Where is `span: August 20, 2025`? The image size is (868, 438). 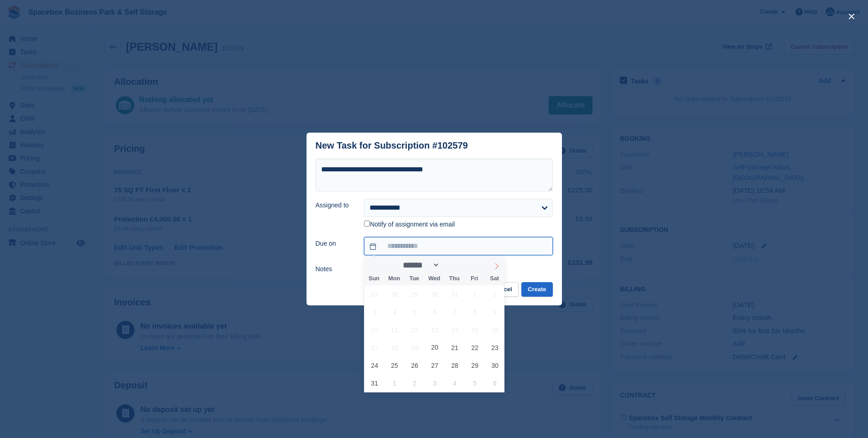
span: August 20, 2025 is located at coordinates (435, 348).